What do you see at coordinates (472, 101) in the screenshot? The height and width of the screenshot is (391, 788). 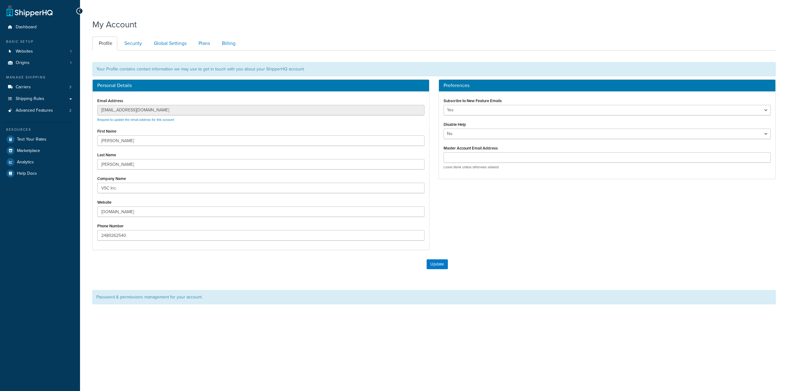 I see `label: Subscribe to New Feature Emails` at bounding box center [472, 101].